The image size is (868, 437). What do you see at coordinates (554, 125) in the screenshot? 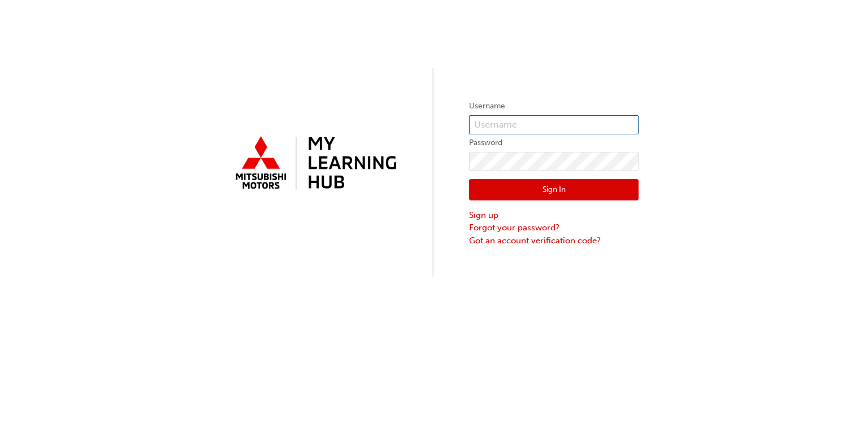
I see `input: Username` at bounding box center [554, 125].